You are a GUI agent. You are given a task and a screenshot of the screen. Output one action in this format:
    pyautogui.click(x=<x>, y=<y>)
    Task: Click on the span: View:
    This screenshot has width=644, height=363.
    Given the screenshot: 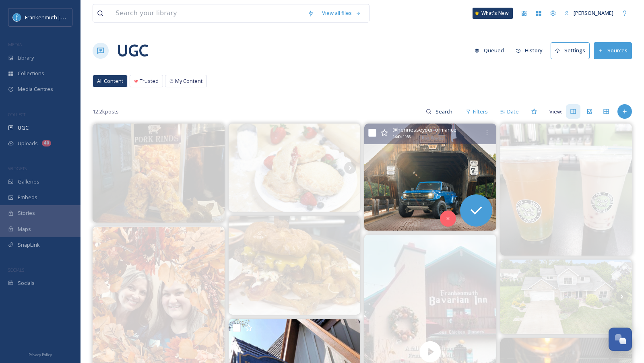 What is the action you would take?
    pyautogui.click(x=555, y=111)
    